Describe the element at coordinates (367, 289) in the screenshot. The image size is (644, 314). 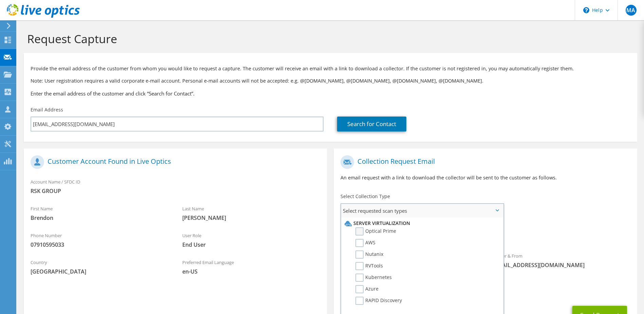
I see `label: Azure` at that location.